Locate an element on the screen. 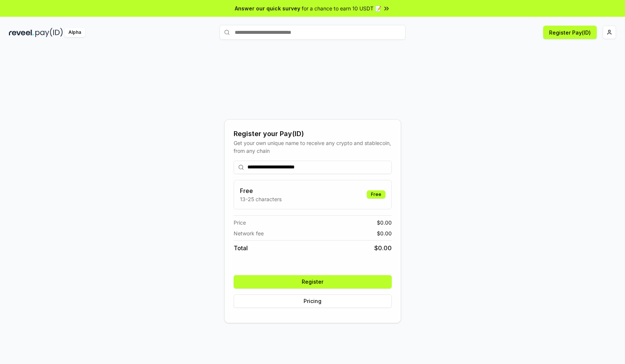 The image size is (625, 364). span: Total is located at coordinates (241, 248).